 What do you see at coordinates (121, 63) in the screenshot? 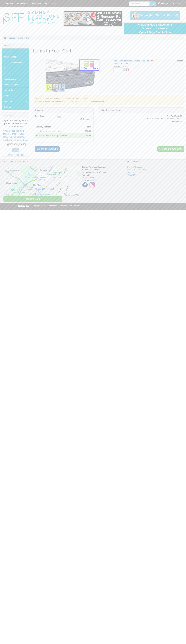
I see `i: - Mattress Size Single` at bounding box center [121, 63].